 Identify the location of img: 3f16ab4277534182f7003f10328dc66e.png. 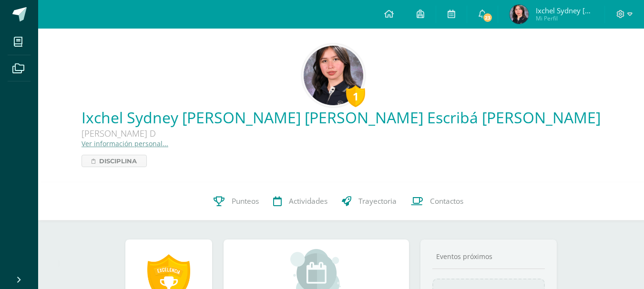
(519, 14).